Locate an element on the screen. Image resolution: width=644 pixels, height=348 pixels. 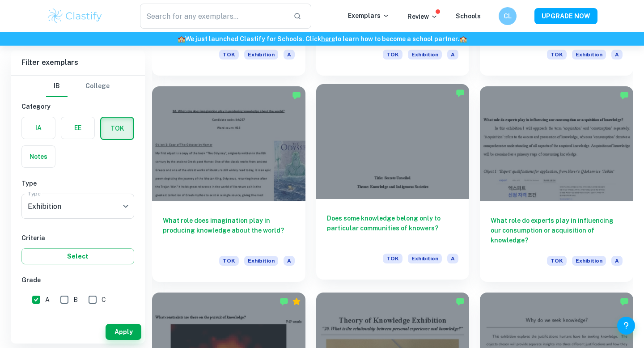
p: Exemplars is located at coordinates (369, 16).